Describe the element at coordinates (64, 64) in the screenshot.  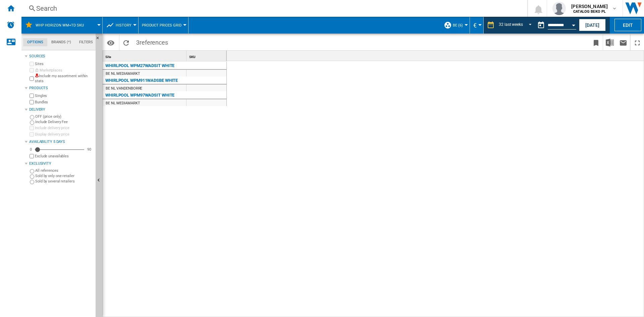
I see `label: Sites` at that location.